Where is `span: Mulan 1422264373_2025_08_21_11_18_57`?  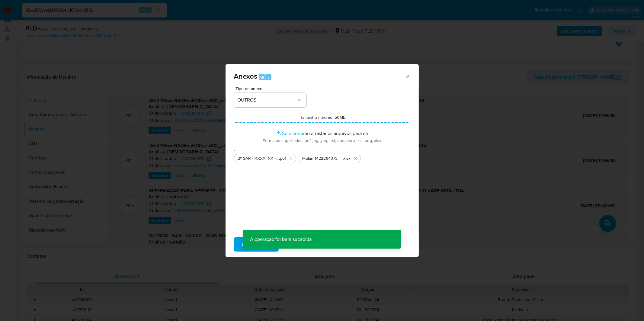 span: Mulan 1422264373_2025_08_21_11_18_57 is located at coordinates (322, 158).